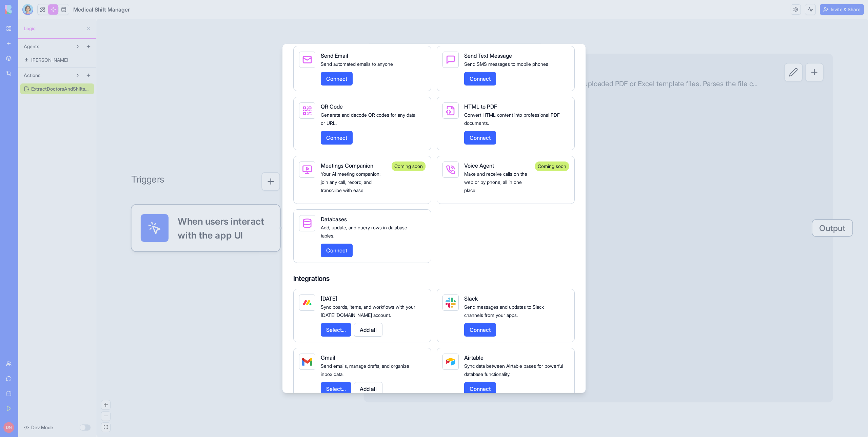  Describe the element at coordinates (471, 299) in the screenshot. I see `span: Slack` at that location.